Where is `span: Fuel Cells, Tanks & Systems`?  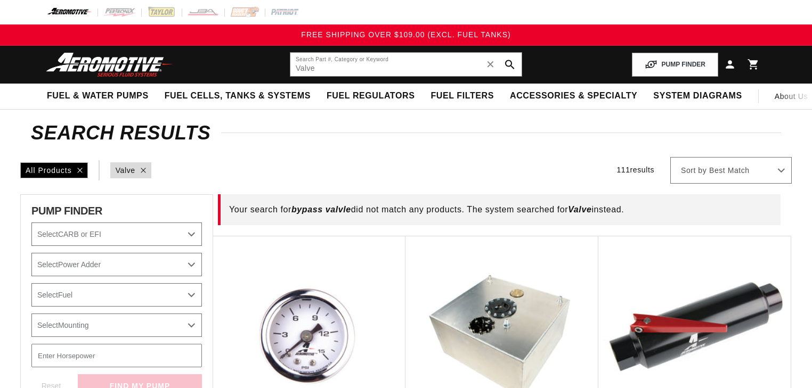
span: Fuel Cells, Tanks & Systems is located at coordinates (238, 96).